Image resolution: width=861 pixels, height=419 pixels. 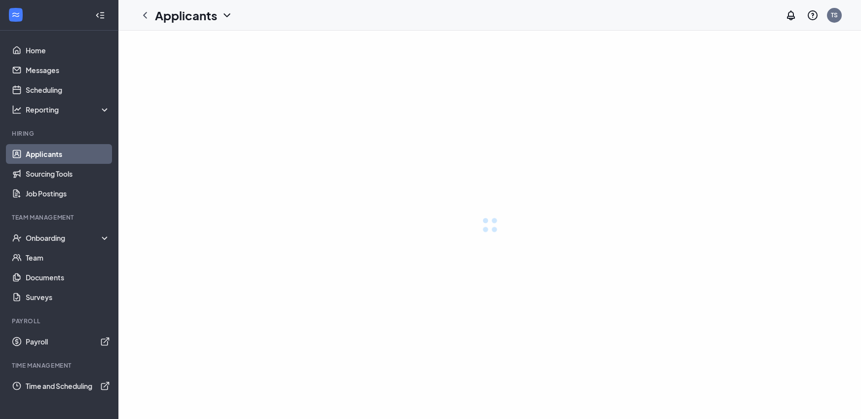 I want to click on div: Onboarding, so click(x=68, y=238).